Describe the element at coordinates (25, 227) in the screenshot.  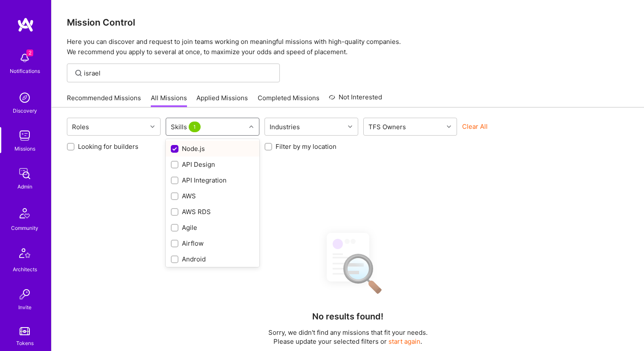
I see `div: Community` at that location.